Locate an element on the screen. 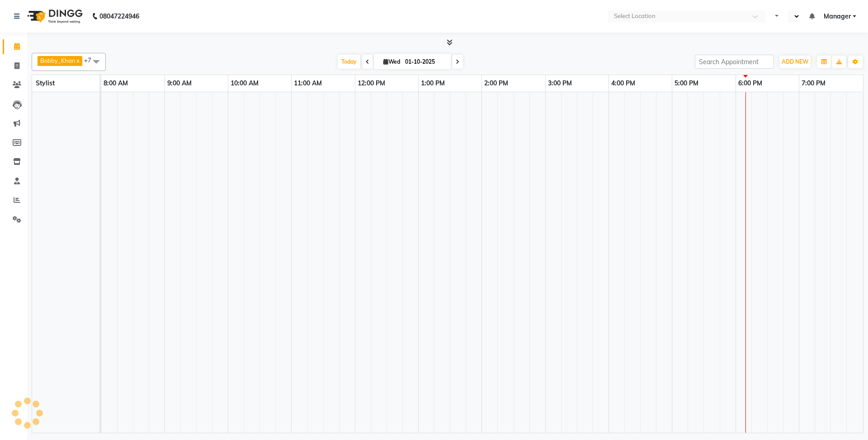 The image size is (868, 440). span: Today is located at coordinates (349, 61).